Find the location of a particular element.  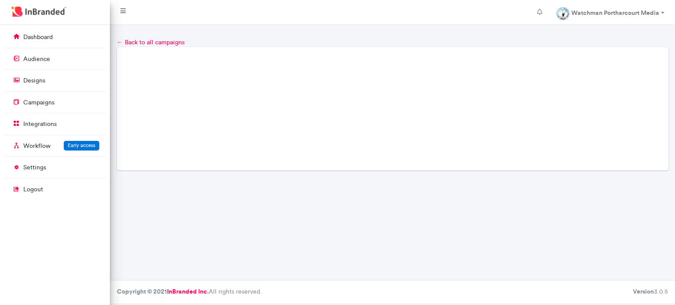

p: settings is located at coordinates (35, 168).